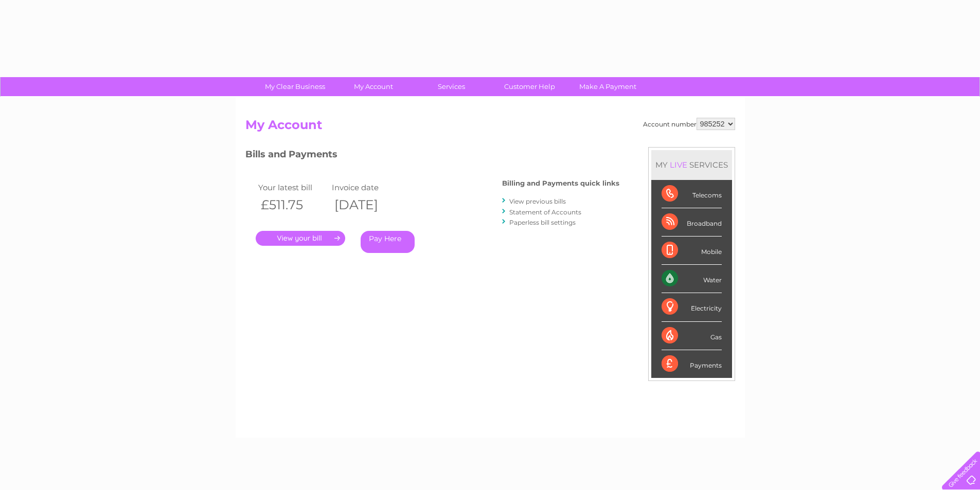 Image resolution: width=980 pixels, height=490 pixels. I want to click on div: Mobile, so click(691, 250).